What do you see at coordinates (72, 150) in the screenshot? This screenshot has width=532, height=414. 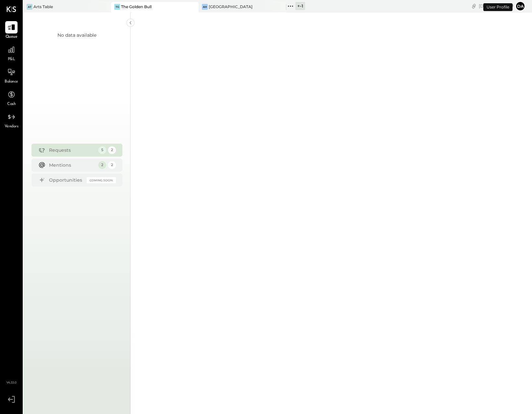 I see `div: Requests` at bounding box center [72, 150].